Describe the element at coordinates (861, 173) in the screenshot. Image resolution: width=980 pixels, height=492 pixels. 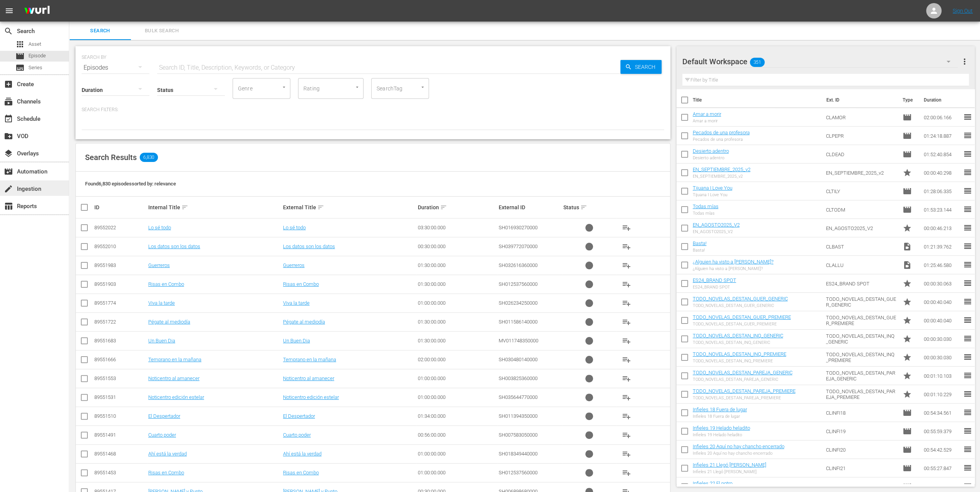
I see `td: EN_SEPTIEMBRE_2025_v2` at that location.